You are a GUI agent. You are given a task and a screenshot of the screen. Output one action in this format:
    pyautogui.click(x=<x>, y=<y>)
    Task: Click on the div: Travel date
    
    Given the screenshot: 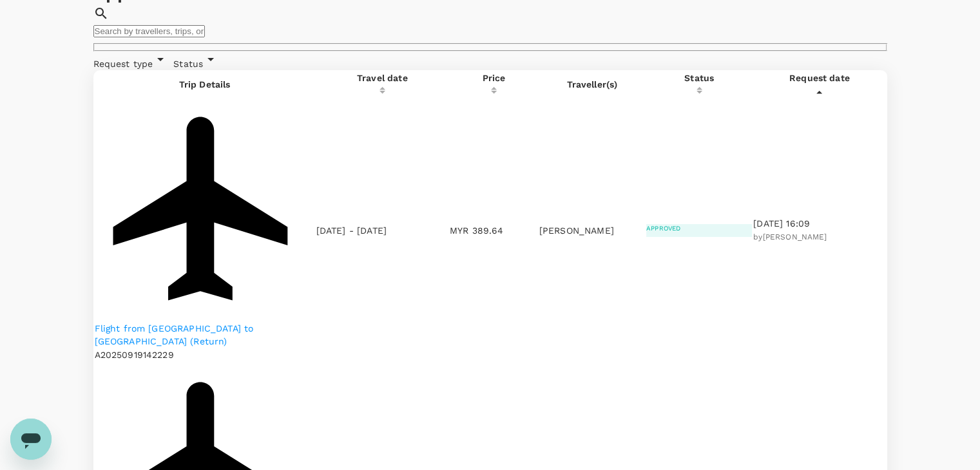 What is the action you would take?
    pyautogui.click(x=382, y=78)
    